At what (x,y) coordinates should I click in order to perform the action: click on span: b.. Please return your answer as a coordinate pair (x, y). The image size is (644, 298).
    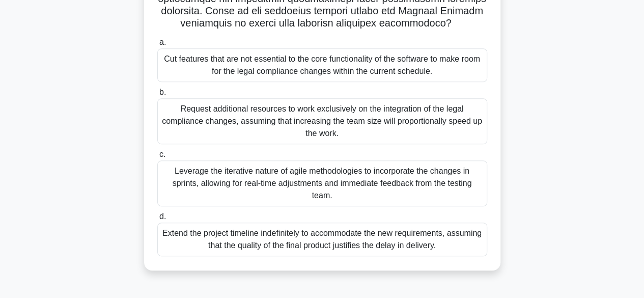
    Looking at the image, I should click on (162, 92).